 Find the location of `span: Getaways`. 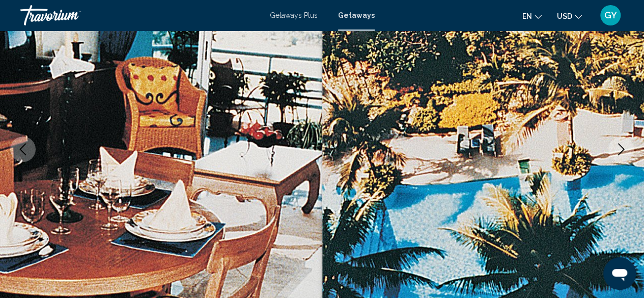

span: Getaways is located at coordinates (357, 16).